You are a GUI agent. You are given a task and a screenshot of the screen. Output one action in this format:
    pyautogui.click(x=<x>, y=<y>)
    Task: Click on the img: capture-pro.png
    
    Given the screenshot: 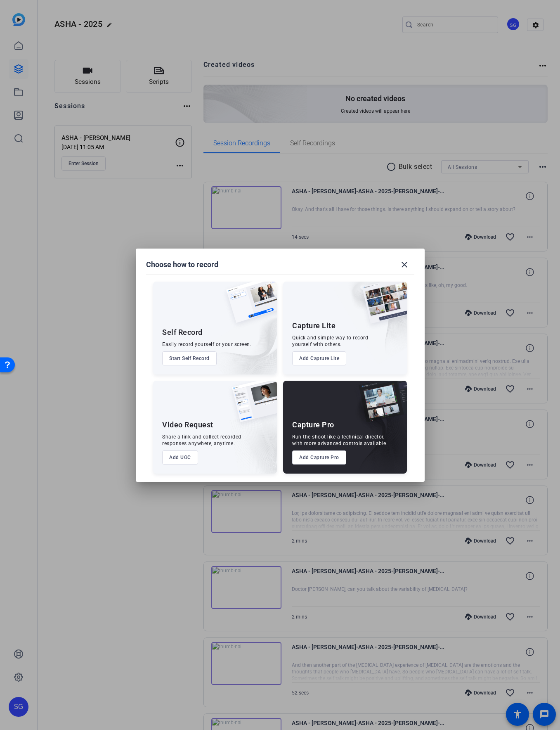 What is the action you would take?
    pyautogui.click(x=380, y=406)
    